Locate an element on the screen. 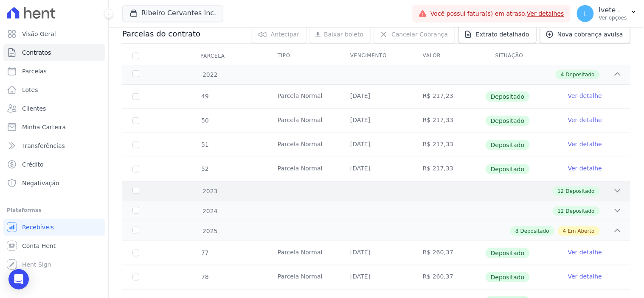 The height and width of the screenshot is (298, 644). span: 50 is located at coordinates (205, 121).